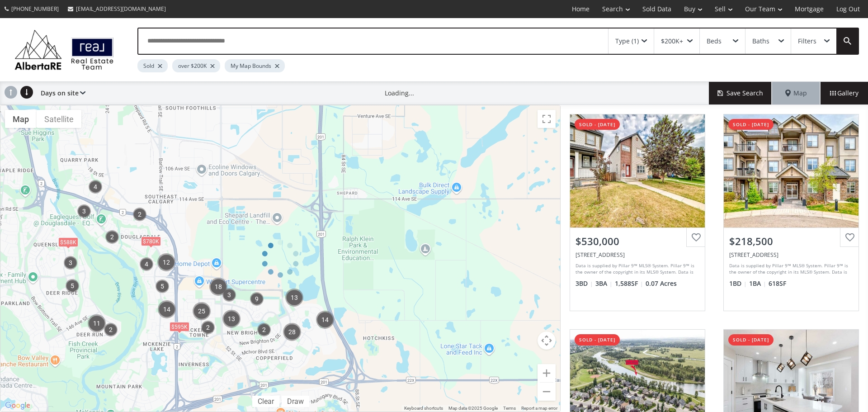  I want to click on div: Beds, so click(714, 41).